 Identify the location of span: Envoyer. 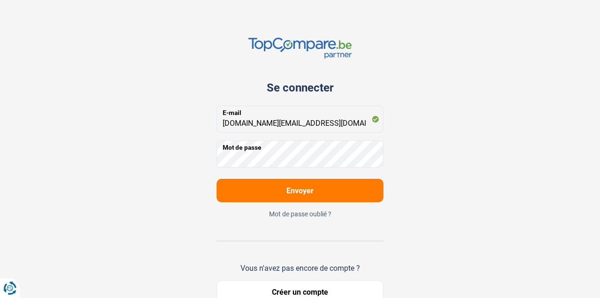
(300, 190).